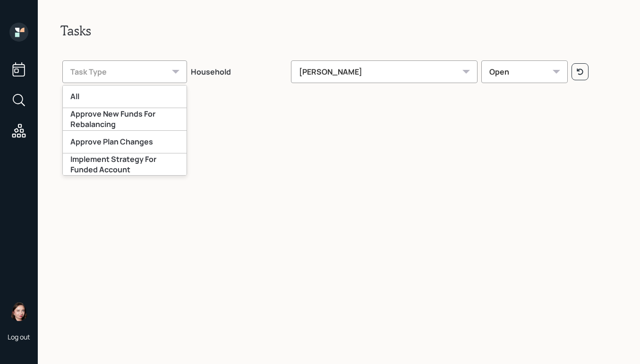  What do you see at coordinates (125, 142) in the screenshot?
I see `div: Approve Plan Changes` at bounding box center [125, 142].